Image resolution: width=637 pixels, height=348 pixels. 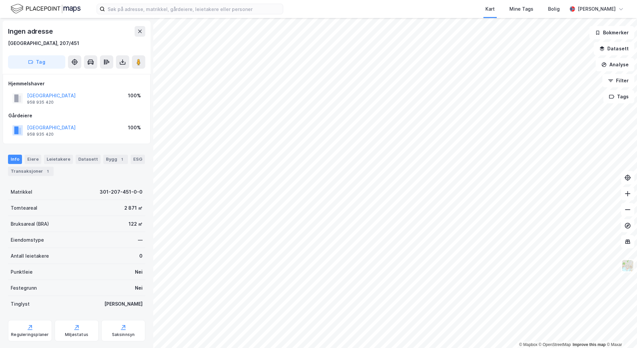 What do you see at coordinates (46, 9) in the screenshot?
I see `img: logo.f888ab2527a4732fd821a326f86c7f29.svg` at bounding box center [46, 9].